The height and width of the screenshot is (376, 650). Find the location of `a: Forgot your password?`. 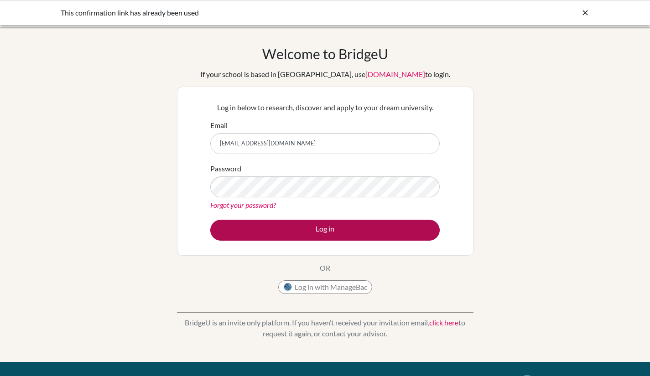

a: Forgot your password? is located at coordinates (243, 205).